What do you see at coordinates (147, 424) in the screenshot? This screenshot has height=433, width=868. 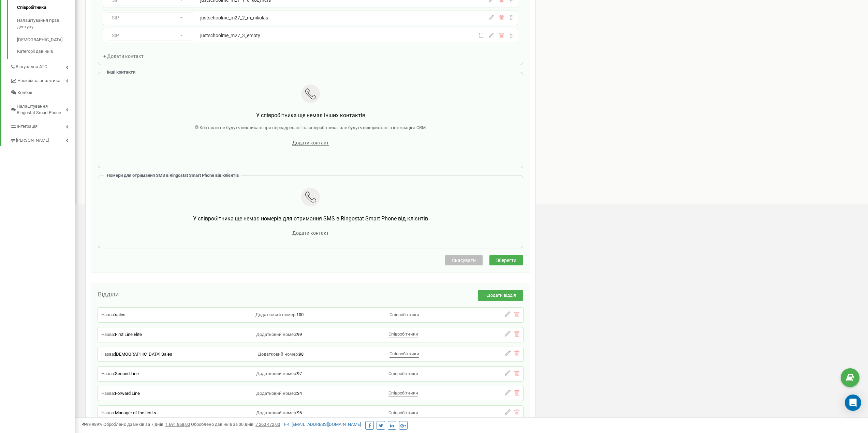 I see `span: Оброблено дзвінків за 7 днів :` at bounding box center [147, 424].